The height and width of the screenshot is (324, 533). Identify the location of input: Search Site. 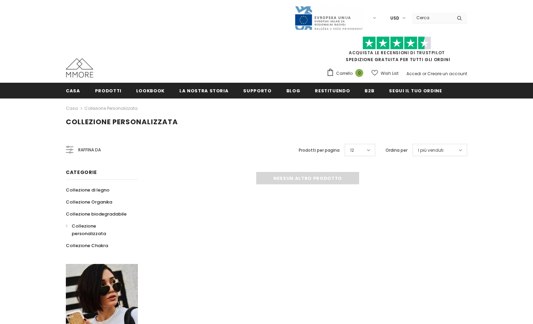
(432, 17).